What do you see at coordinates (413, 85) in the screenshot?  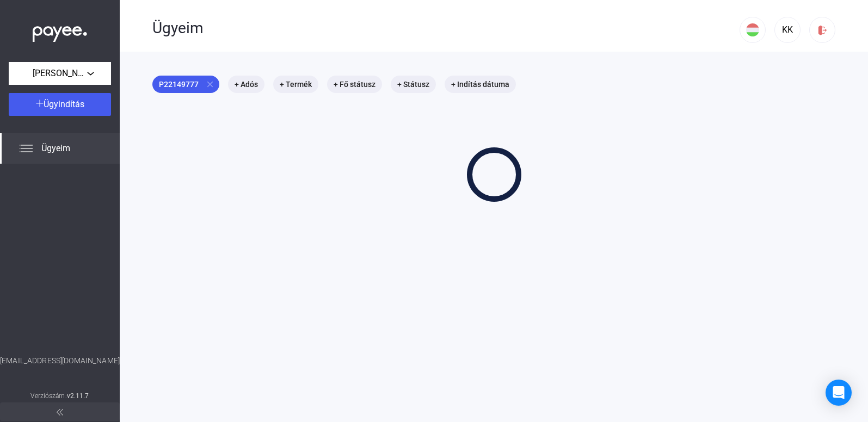 I see `mat-chip: + Státusz` at bounding box center [413, 85].